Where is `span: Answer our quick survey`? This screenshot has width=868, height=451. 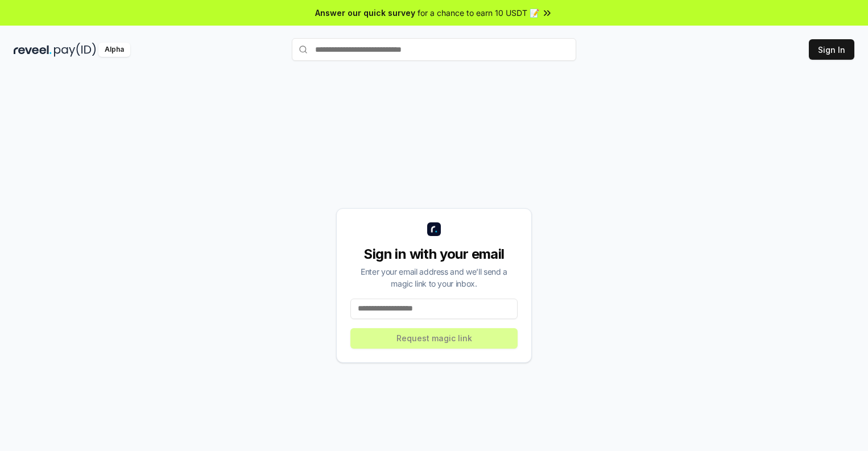 span: Answer our quick survey is located at coordinates (365, 12).